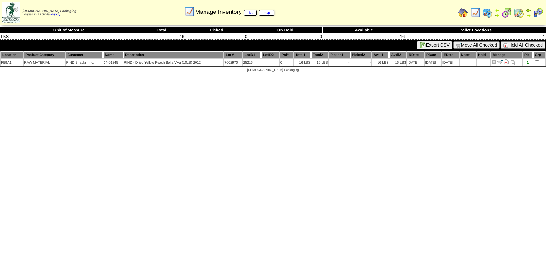 This screenshot has height=266, width=546. Describe the element at coordinates (380, 55) in the screenshot. I see `th: Avail1` at that location.